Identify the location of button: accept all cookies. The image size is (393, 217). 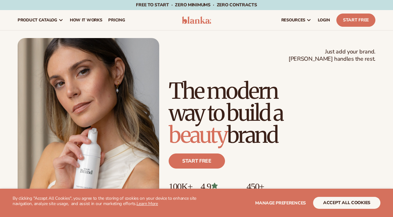
(347, 203).